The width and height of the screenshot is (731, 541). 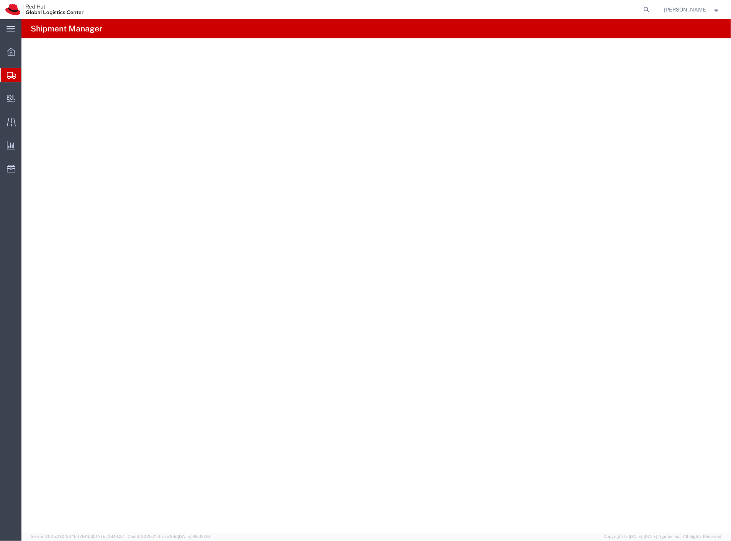 I want to click on span: Client: 2025.21.0-c751f8d, so click(x=169, y=537).